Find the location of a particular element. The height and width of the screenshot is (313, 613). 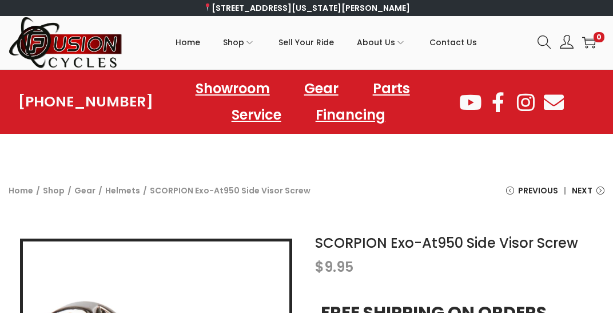

span: SCORPION Exo-At950 Side Visor Screw is located at coordinates (230, 190).